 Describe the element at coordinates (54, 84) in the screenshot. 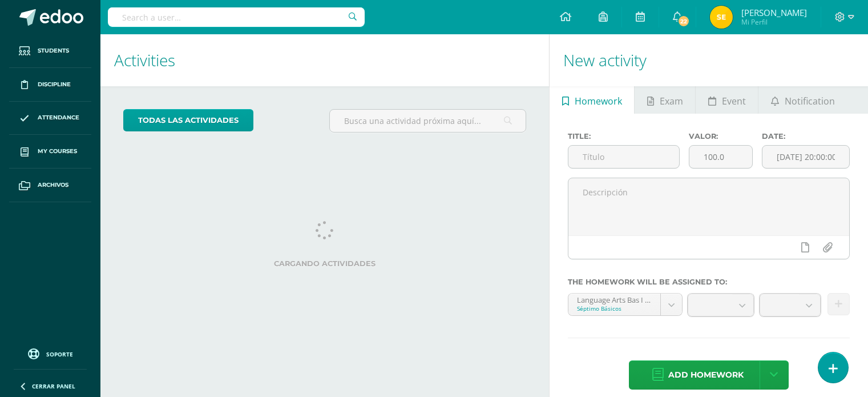

I see `span: Discipline` at that location.